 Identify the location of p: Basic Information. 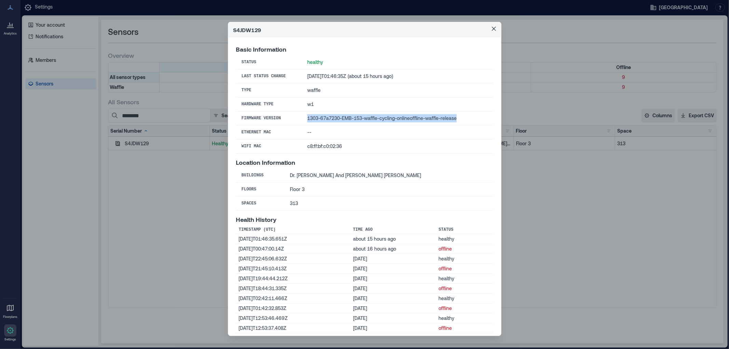
(365, 49).